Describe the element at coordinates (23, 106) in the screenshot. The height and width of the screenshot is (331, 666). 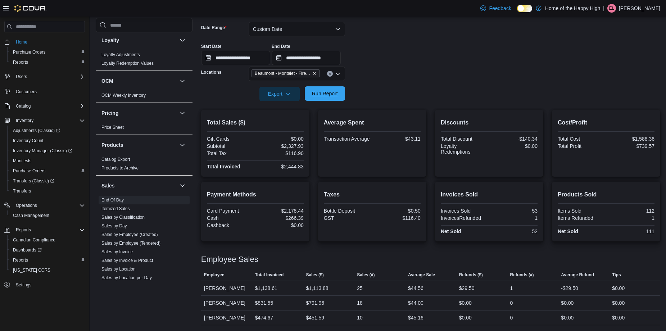
I see `button: Catalog` at that location.